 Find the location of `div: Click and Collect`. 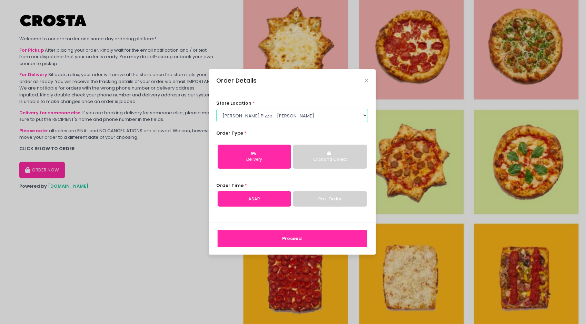

div: Click and Collect is located at coordinates (329, 160).